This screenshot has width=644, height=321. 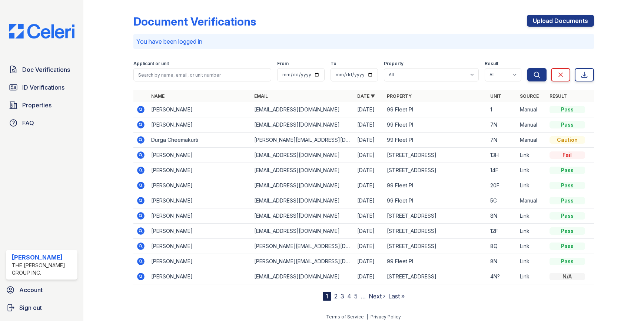 I want to click on a: 2, so click(x=335, y=296).